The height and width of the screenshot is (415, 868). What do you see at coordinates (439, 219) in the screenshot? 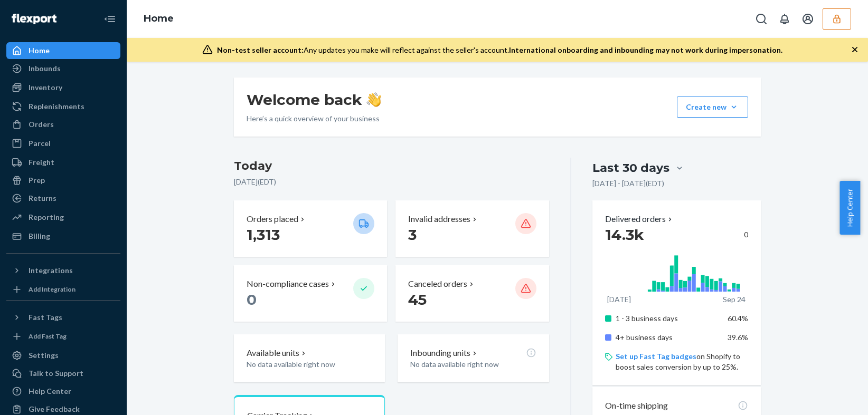
I see `p: Invalid addresses` at bounding box center [439, 219].